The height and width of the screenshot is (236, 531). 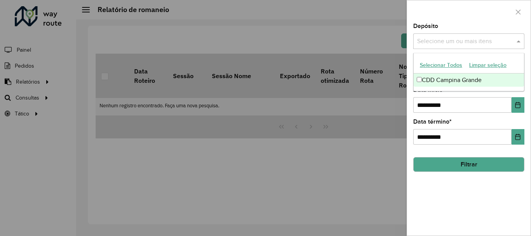 What do you see at coordinates (441, 65) in the screenshot?
I see `button: Selecionar Todos` at bounding box center [441, 65].